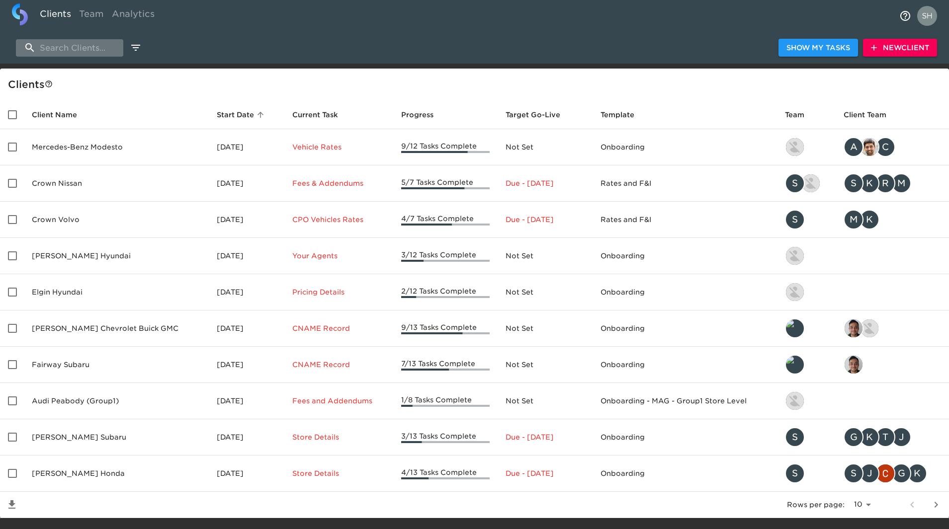 The height and width of the screenshot is (529, 949). Describe the element at coordinates (61, 115) in the screenshot. I see `span: Client Name` at that location.